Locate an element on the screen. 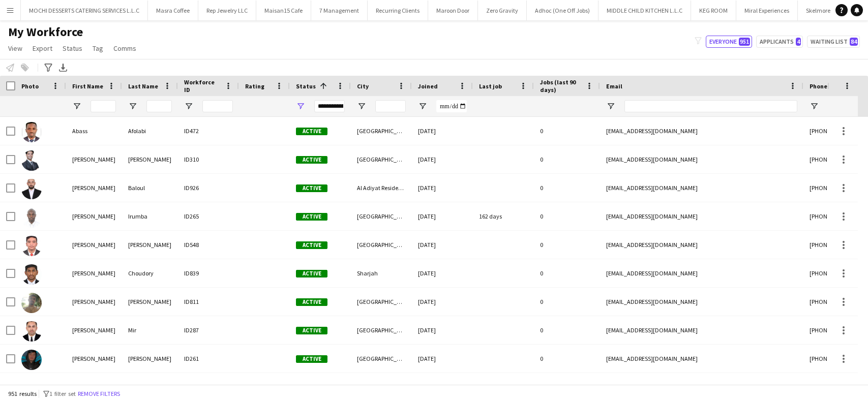 This screenshot has width=868, height=402. button: Maroon Door is located at coordinates (453, 11).